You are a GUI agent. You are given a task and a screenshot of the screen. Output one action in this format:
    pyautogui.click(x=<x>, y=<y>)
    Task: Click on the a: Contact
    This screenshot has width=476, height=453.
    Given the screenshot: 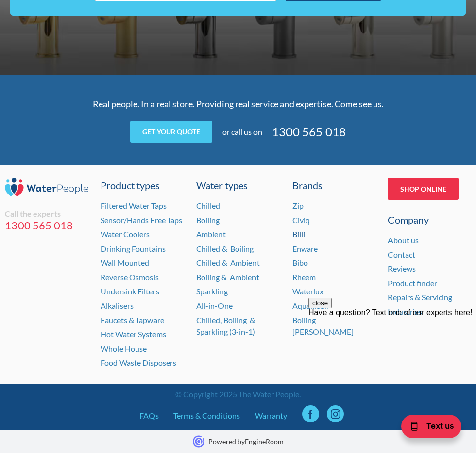 What is the action you would take?
    pyautogui.click(x=401, y=254)
    